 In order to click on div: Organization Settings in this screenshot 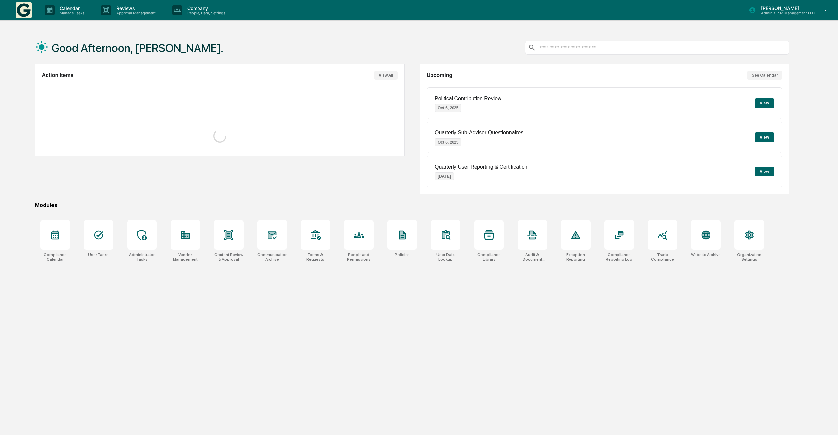, I will do `click(749, 257)`.